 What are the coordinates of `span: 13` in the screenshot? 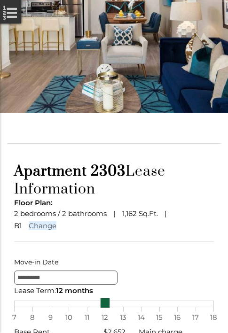 It's located at (123, 318).